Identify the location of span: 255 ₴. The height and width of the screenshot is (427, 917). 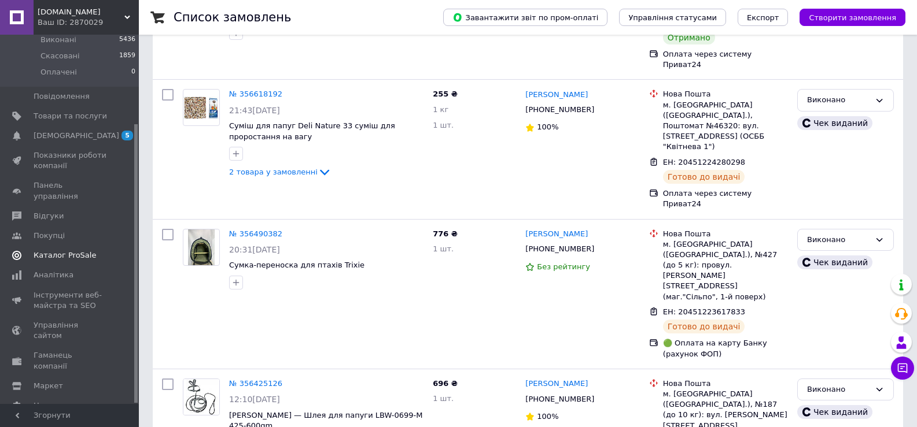
(445, 94).